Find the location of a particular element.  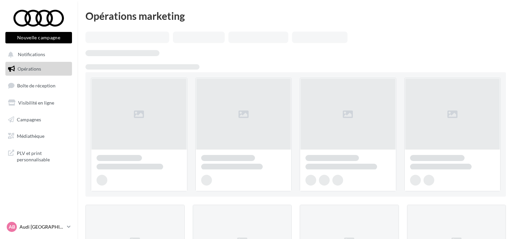

a: Visibilité en ligne is located at coordinates (39, 103).